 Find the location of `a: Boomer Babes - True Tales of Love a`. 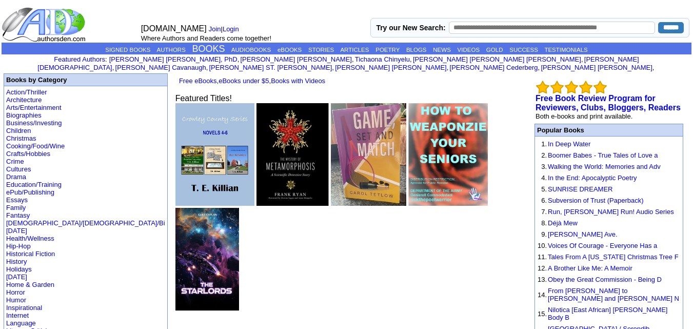

a: Boomer Babes - True Tales of Love a is located at coordinates (603, 155).